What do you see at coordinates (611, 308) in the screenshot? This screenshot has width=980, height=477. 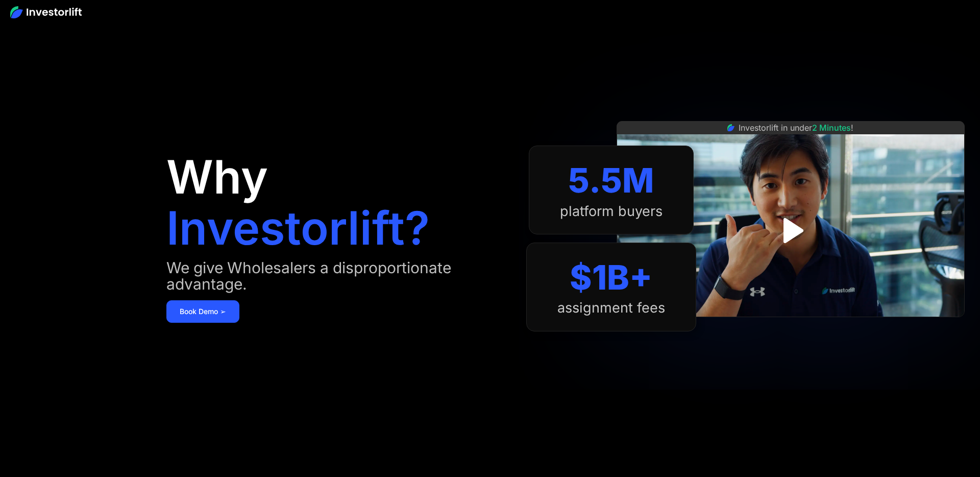 I see `div: assignment fees` at bounding box center [611, 308].